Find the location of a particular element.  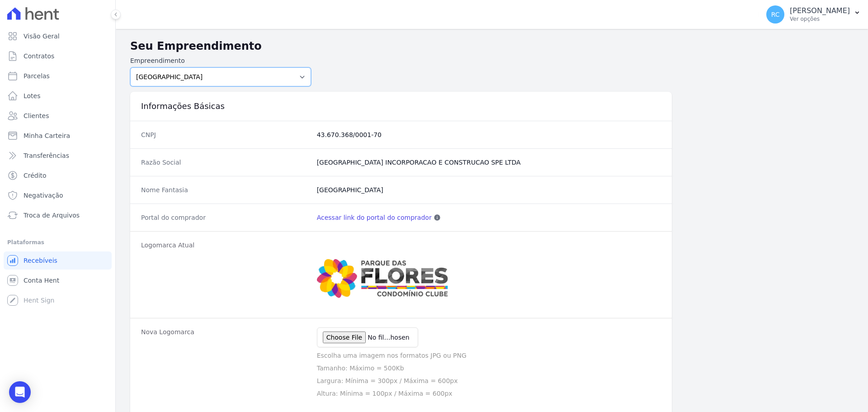

a: Contratos is located at coordinates (58, 56).